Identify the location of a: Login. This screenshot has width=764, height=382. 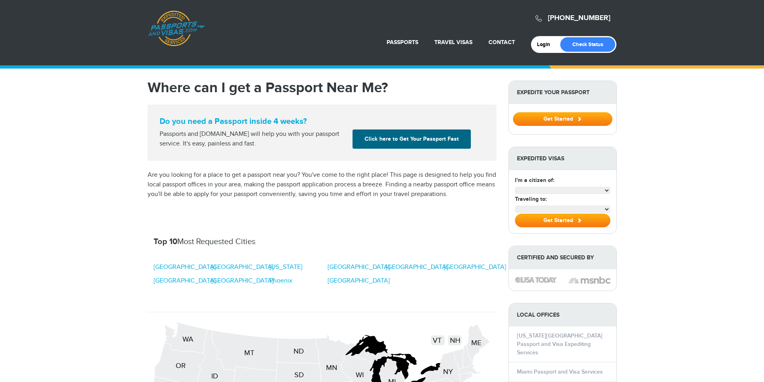
(546, 45).